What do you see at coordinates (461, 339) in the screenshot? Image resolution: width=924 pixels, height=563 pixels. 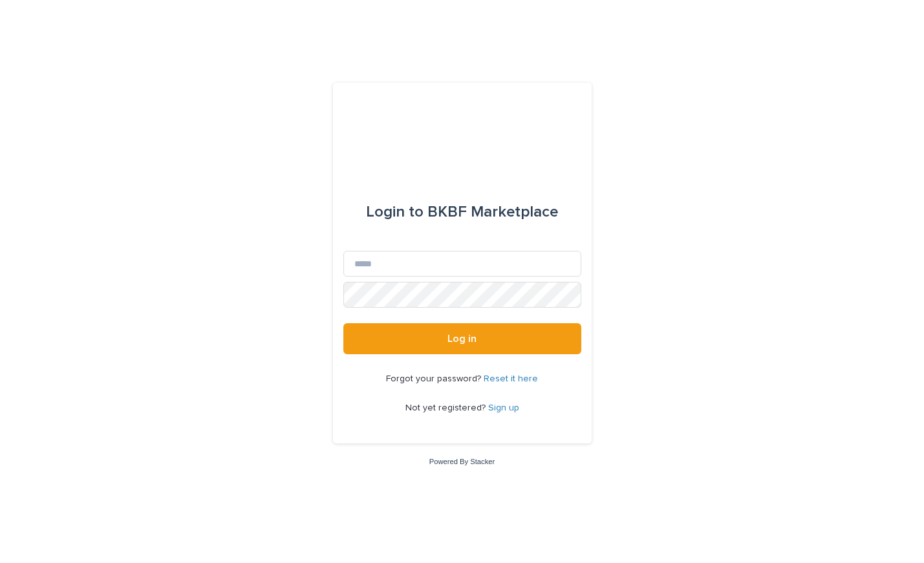 I see `span: Log in` at bounding box center [461, 339].